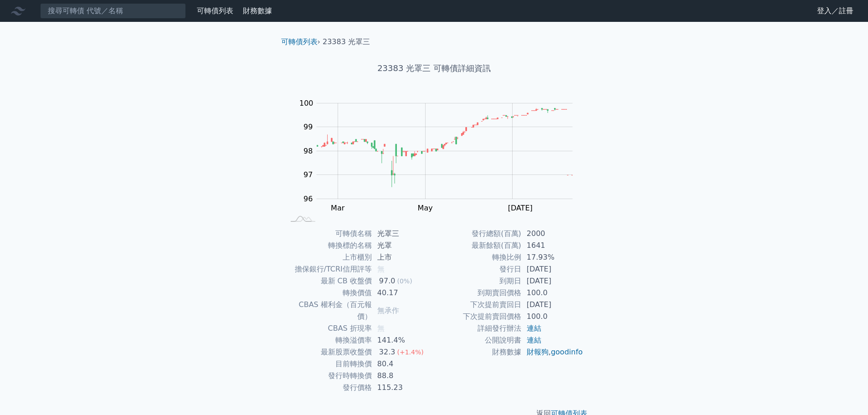 This screenshot has width=868, height=415. Describe the element at coordinates (478, 270) in the screenshot. I see `td: 發行日` at that location.